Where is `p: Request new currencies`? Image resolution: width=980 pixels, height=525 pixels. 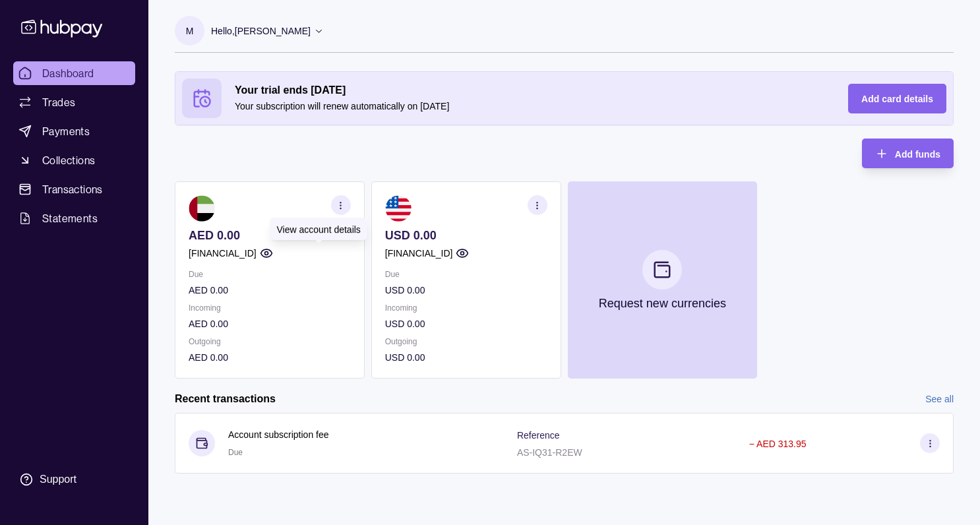
p: Request new currencies is located at coordinates (662, 303).